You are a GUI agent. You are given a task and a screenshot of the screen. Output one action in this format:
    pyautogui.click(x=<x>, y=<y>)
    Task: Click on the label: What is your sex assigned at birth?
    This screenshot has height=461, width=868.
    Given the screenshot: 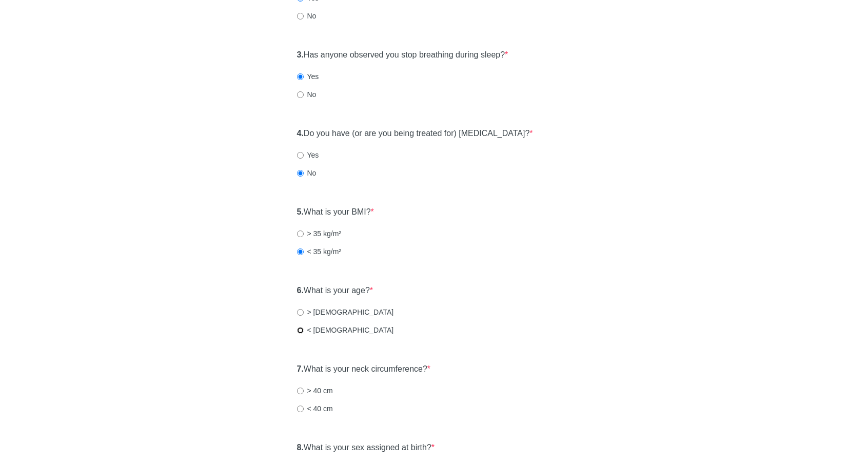 What is the action you would take?
    pyautogui.click(x=366, y=448)
    